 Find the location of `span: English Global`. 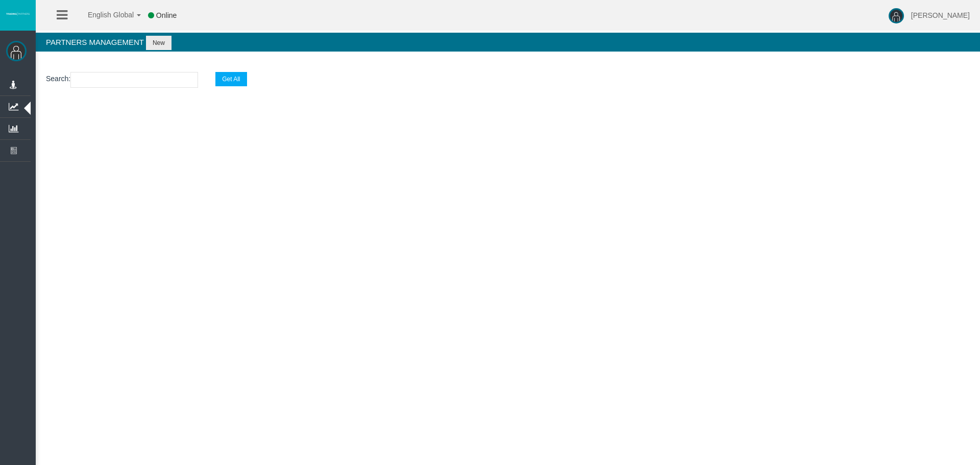

span: English Global is located at coordinates (104, 14).